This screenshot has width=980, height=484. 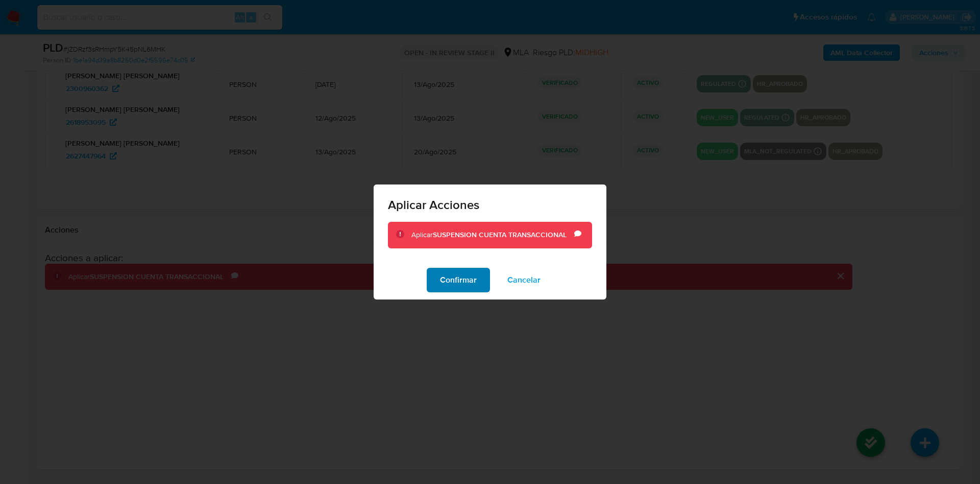 What do you see at coordinates (500, 234) in the screenshot?
I see `b: SUSPENSION CUENTA TRANSACCIONAL` at bounding box center [500, 234].